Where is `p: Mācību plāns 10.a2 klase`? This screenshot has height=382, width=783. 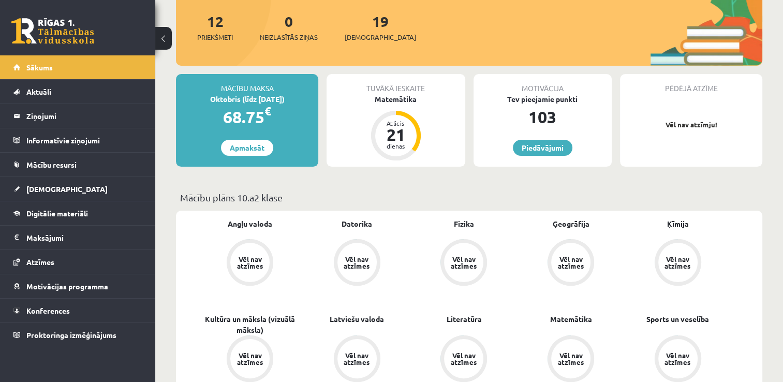 p: Mācību plāns 10.a2 klase is located at coordinates (469, 197).